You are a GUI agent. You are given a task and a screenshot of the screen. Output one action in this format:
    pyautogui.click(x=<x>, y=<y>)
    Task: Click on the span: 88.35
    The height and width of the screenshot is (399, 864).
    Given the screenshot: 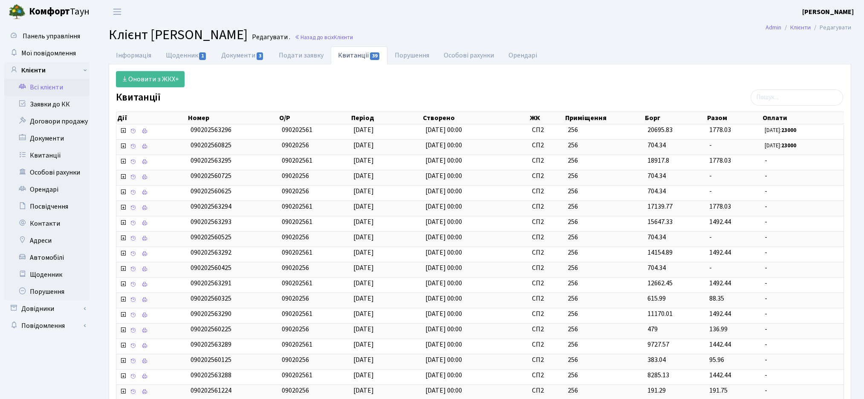 What is the action you would take?
    pyautogui.click(x=717, y=299)
    